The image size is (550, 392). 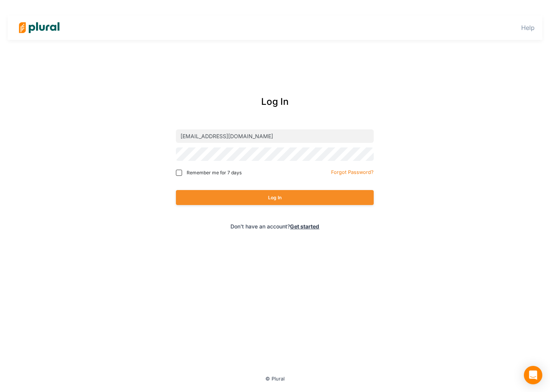 What do you see at coordinates (352, 172) in the screenshot?
I see `small: Forgot Password?` at bounding box center [352, 172].